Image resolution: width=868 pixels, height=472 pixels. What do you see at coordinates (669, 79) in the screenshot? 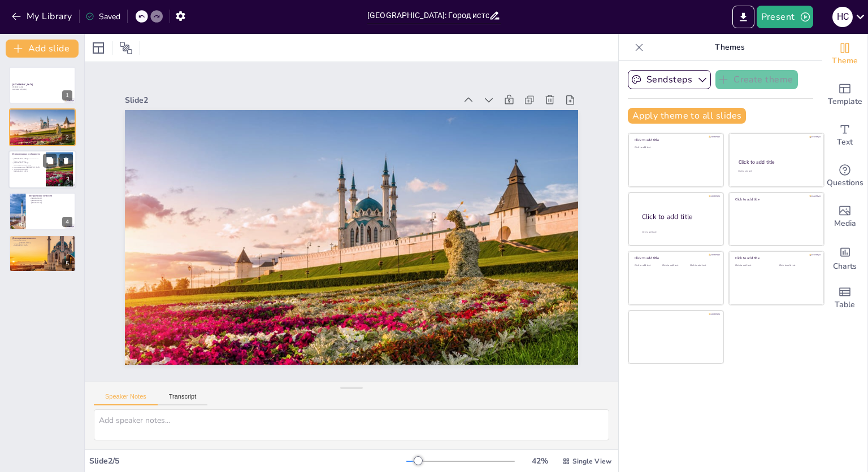
I see `button: Sendsteps` at bounding box center [669, 79].